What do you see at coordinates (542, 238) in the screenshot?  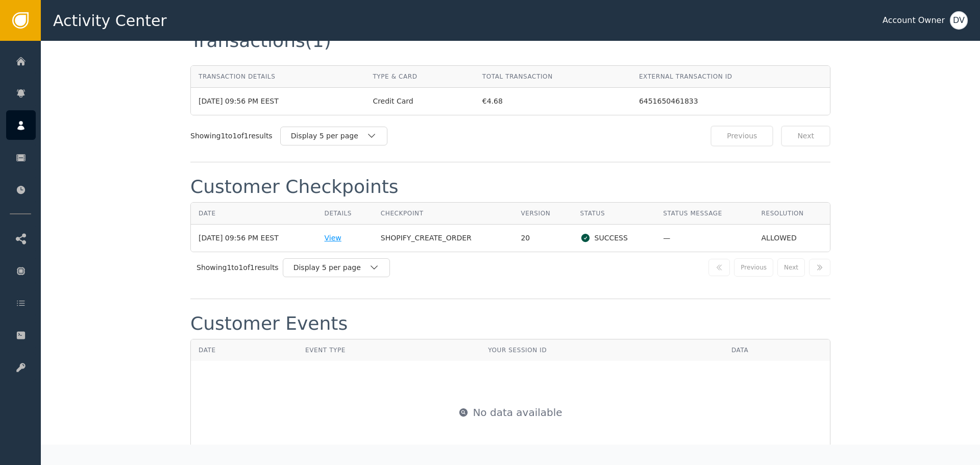 I see `td: 20` at bounding box center [542, 238].